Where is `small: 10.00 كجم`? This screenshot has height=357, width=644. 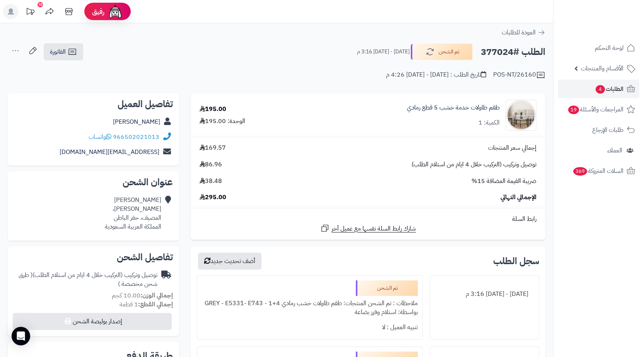 small: 10.00 كجم is located at coordinates (142, 295).